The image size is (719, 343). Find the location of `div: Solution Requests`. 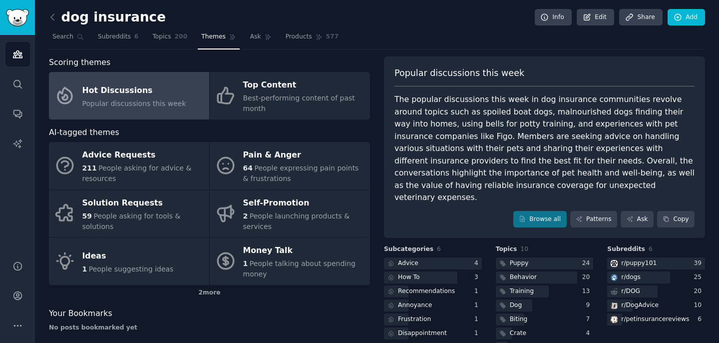

div: Solution Requests is located at coordinates (143, 203).